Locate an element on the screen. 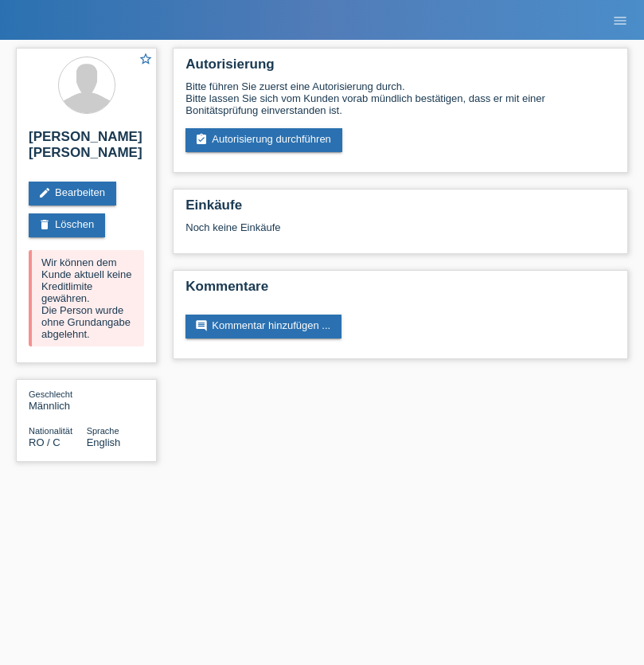 Image resolution: width=644 pixels, height=665 pixels. a: assignment_turned_inAutorisierung durchführen is located at coordinates (264, 140).